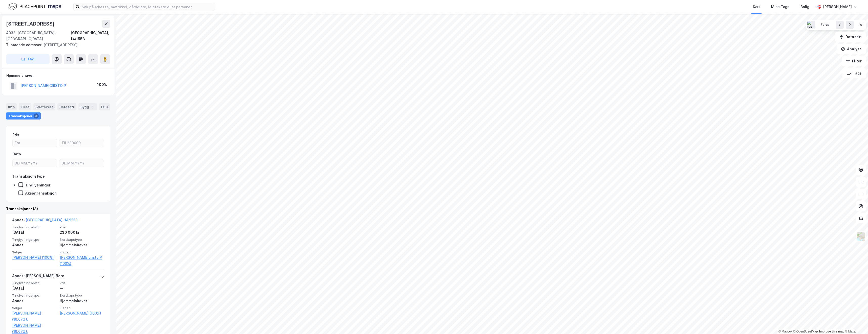  Describe the element at coordinates (82, 233) in the screenshot. I see `div: 230 000 kr` at that location.